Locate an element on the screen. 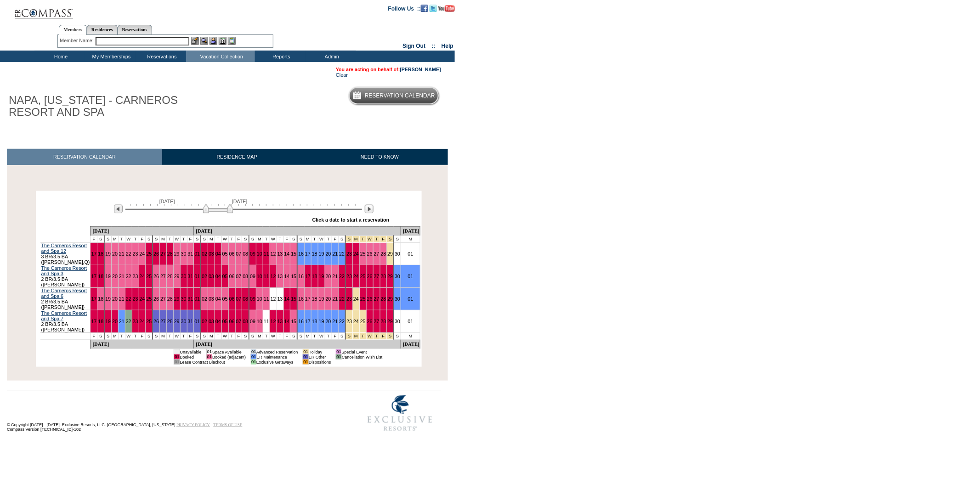 The width and height of the screenshot is (980, 485). a: Follow us on Twitter is located at coordinates (433, 8).